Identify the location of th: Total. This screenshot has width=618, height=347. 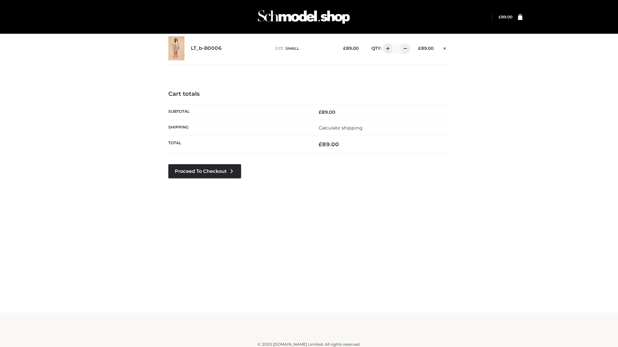
(238, 144).